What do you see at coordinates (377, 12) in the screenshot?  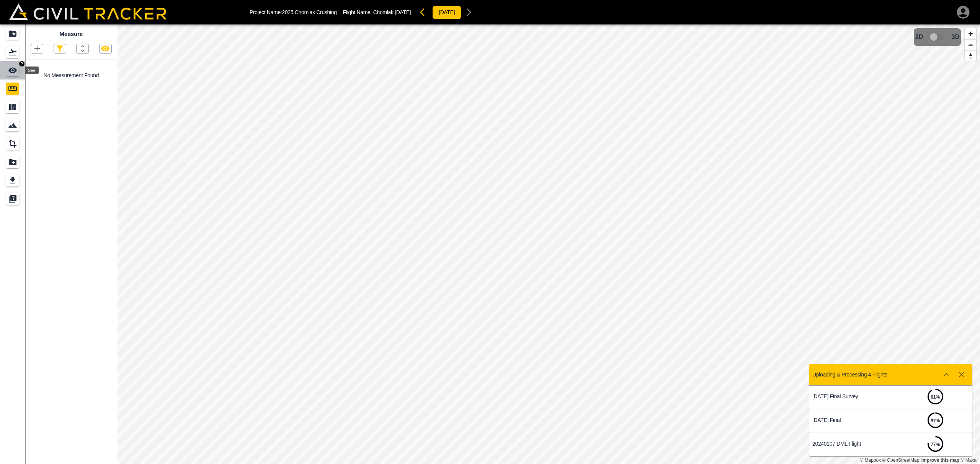 I see `p: Flight Name:` at bounding box center [377, 12].